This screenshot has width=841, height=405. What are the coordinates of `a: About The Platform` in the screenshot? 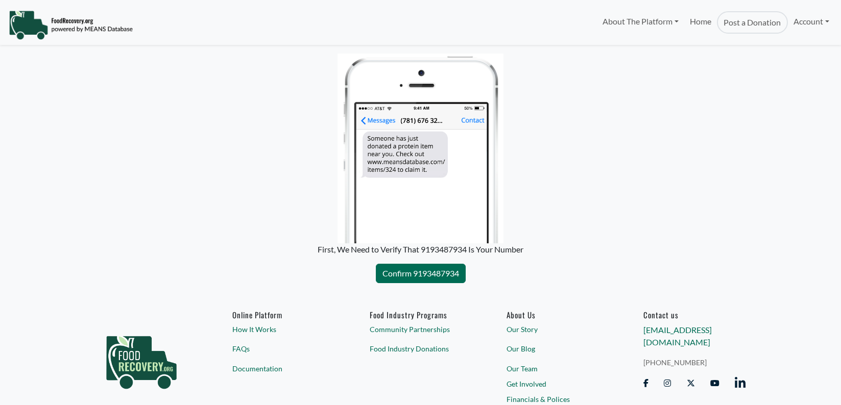 It's located at (640, 21).